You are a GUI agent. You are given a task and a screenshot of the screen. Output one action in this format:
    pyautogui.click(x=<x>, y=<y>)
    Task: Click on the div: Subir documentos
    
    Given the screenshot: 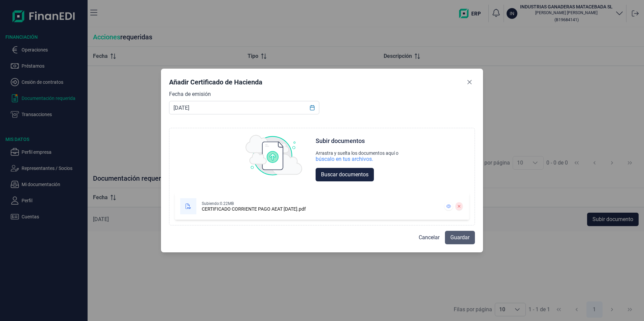 What is the action you would take?
    pyautogui.click(x=340, y=141)
    